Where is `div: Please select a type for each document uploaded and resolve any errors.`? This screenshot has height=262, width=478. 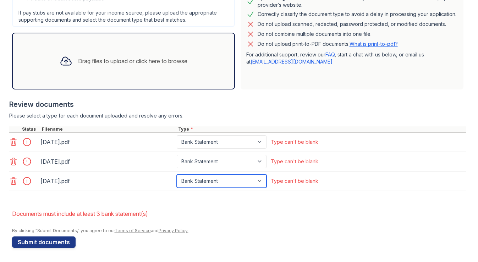 div: Please select a type for each document uploaded and resolve any errors. is located at coordinates (238, 116).